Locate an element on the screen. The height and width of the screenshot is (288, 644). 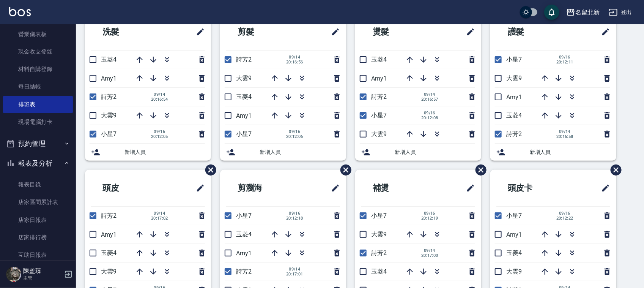
button: 預約管理 is located at coordinates (38, 144).